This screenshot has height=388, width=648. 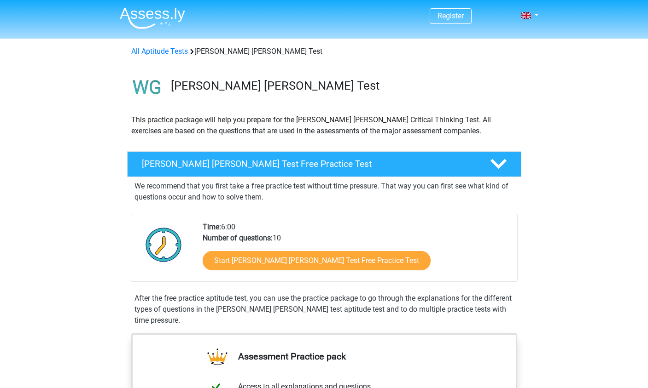 What do you see at coordinates (152, 18) in the screenshot?
I see `img: Assessly` at bounding box center [152, 18].